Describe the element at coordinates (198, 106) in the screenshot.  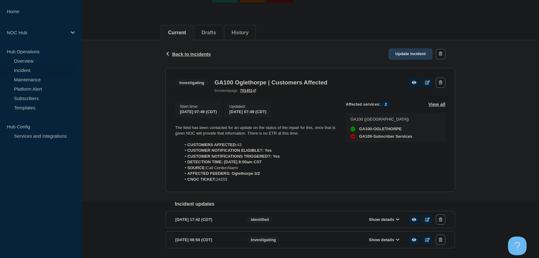
I see `p: Start time :` at that location.